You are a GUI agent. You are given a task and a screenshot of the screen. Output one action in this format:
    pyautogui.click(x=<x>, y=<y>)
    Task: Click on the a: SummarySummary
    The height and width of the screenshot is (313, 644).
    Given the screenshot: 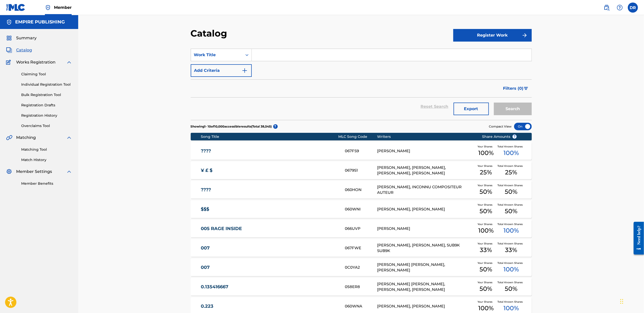 What is the action you would take?
    pyautogui.click(x=21, y=38)
    